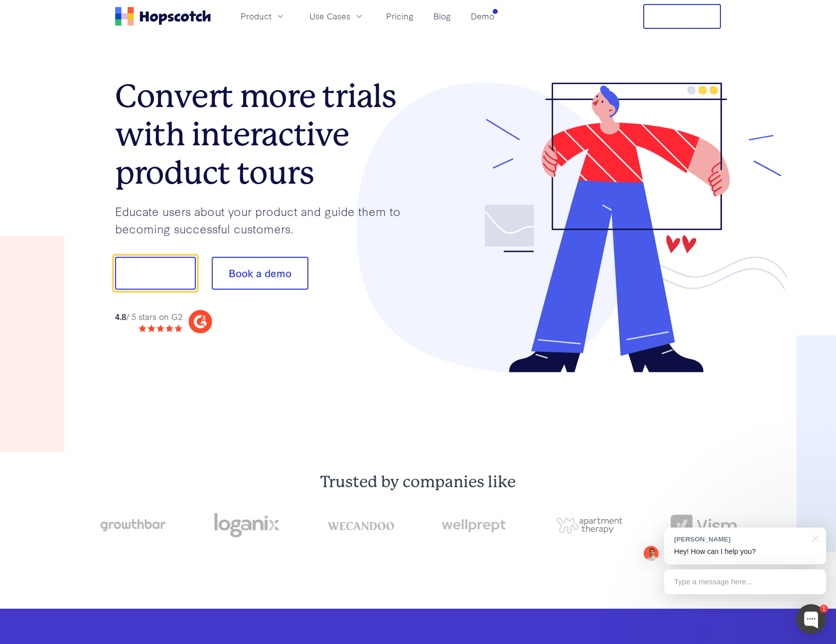  I want to click on span: Use Cases, so click(330, 16).